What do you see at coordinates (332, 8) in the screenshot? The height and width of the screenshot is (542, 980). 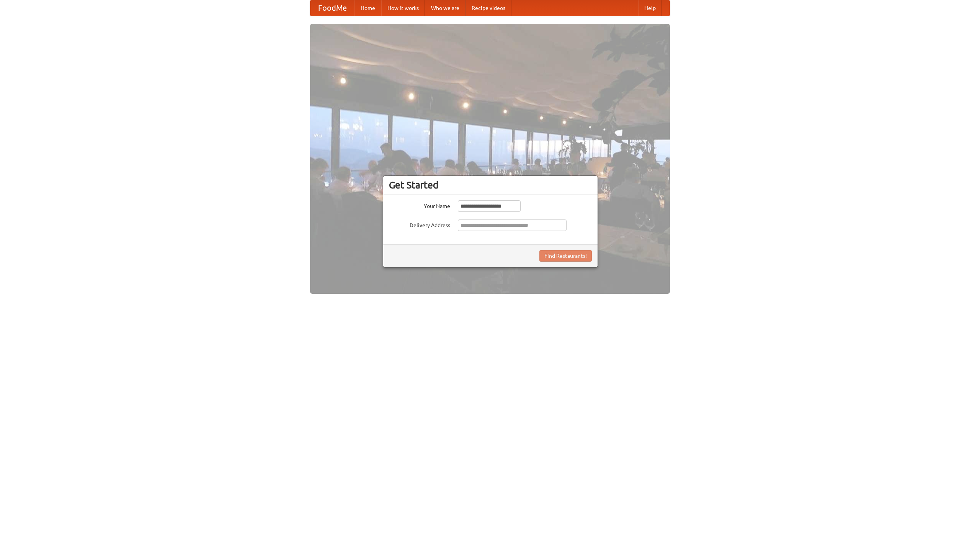 I see `a: FoodMe` at bounding box center [332, 8].